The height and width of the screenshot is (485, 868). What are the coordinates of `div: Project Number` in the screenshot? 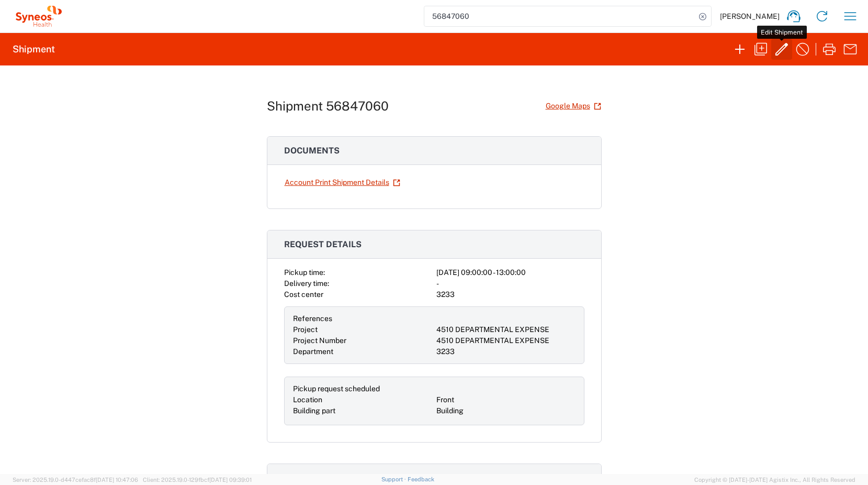 It's located at (363, 341).